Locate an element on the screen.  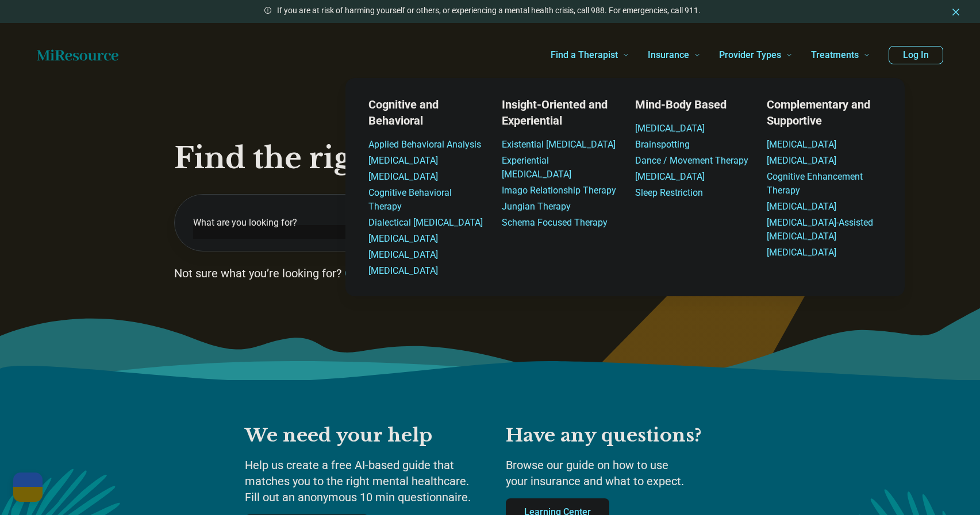
p: Browse our guide on how to use your insurance and what to expect. is located at coordinates (621, 474).